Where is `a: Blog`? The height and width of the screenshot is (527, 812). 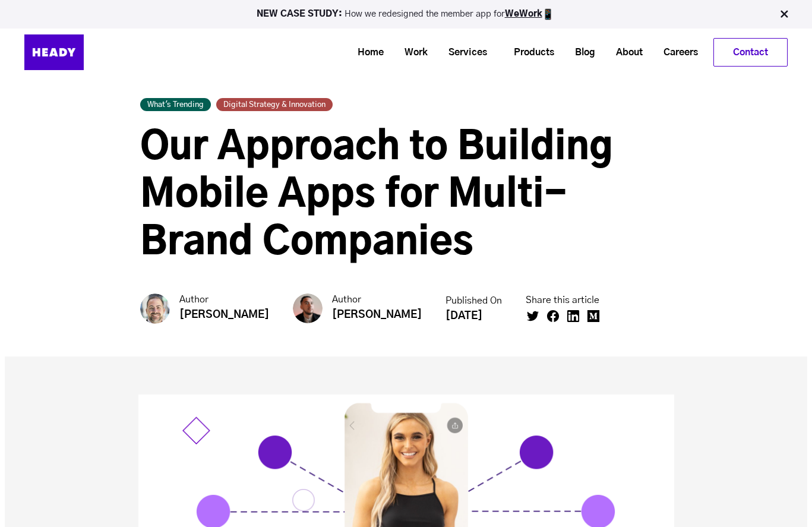
a: Blog is located at coordinates (580, 52).